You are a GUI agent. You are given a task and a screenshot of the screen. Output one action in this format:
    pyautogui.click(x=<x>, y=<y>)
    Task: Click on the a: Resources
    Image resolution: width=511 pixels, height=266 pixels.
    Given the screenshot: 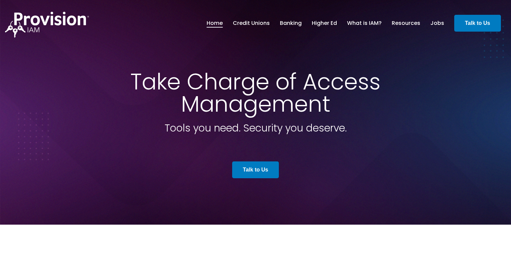 What is the action you would take?
    pyautogui.click(x=406, y=23)
    